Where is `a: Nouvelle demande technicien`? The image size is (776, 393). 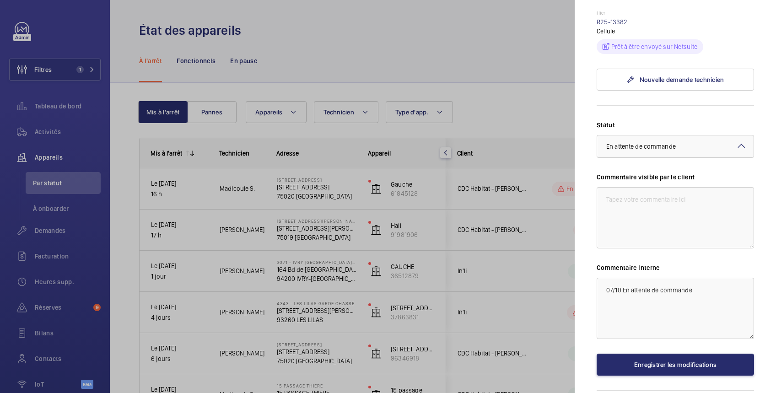 a: Nouvelle demande technicien is located at coordinates (675, 80).